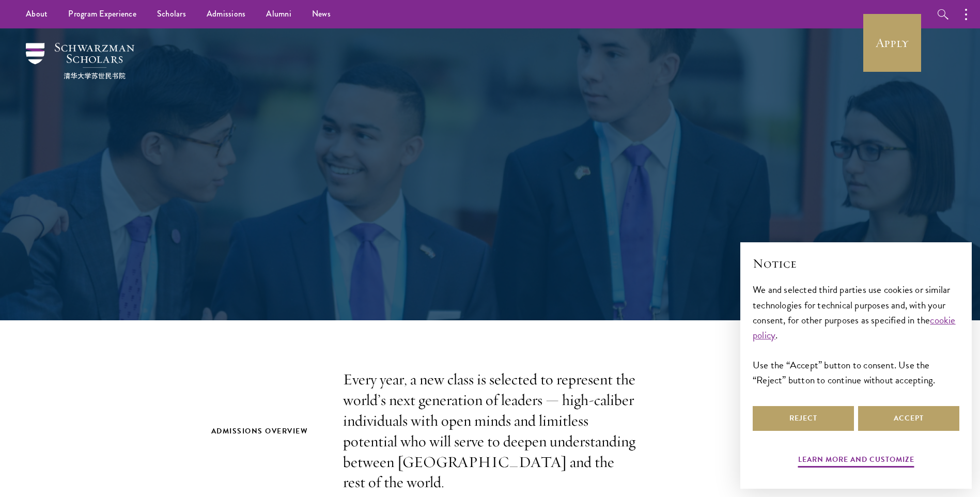 This screenshot has height=497, width=980. I want to click on button: Reject, so click(803, 418).